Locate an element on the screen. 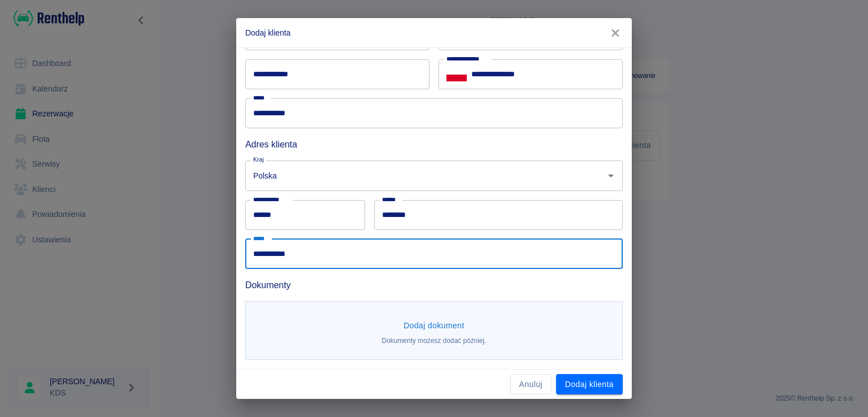 The height and width of the screenshot is (417, 868). h6: Dokumenty is located at coordinates (434, 285).